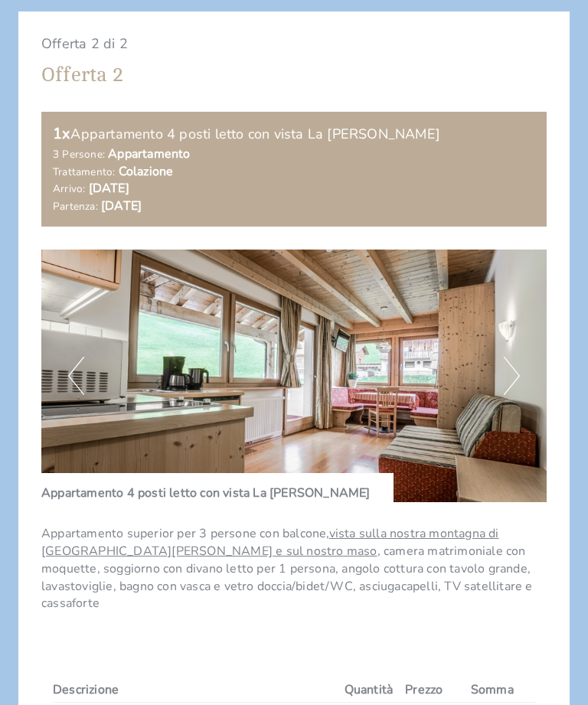 Image resolution: width=588 pixels, height=705 pixels. Describe the element at coordinates (466, 417) in the screenshot. I see `button: Invia` at that location.